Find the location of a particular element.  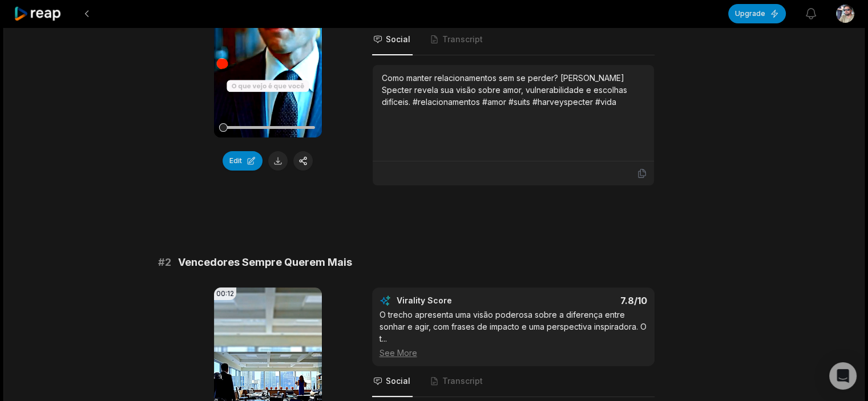

button: Edit is located at coordinates (243, 161).